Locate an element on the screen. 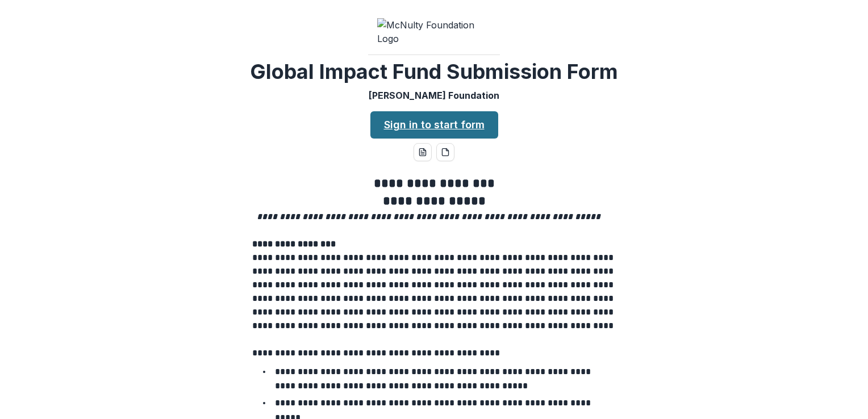  h2: Global Impact Fund Submission Form is located at coordinates (434, 71).